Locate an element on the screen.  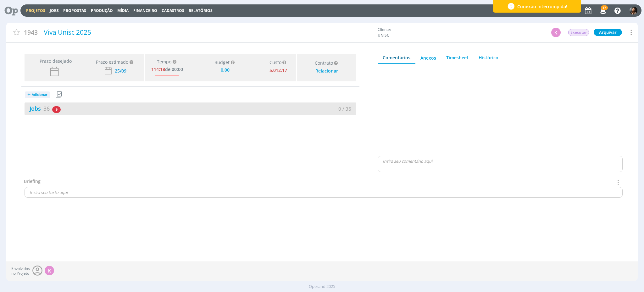
div: Prazo estimado is located at coordinates (112, 62).